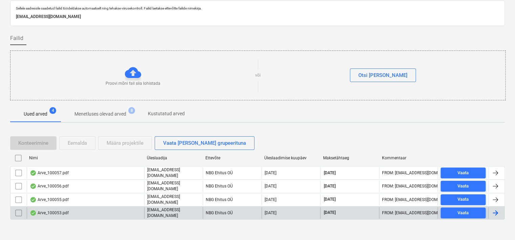  Describe the element at coordinates (232, 158) in the screenshot. I see `div: Ettevõte` at that location.